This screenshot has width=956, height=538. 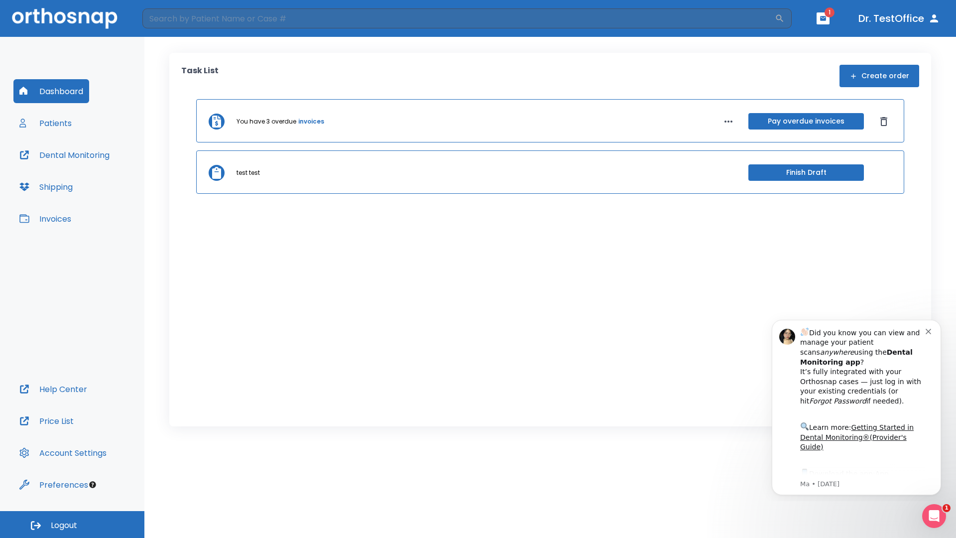 What do you see at coordinates (106, 182) in the screenshot?
I see `div: Download the app: | ​ Let us know if you need help getting started!` at bounding box center [106, 182].